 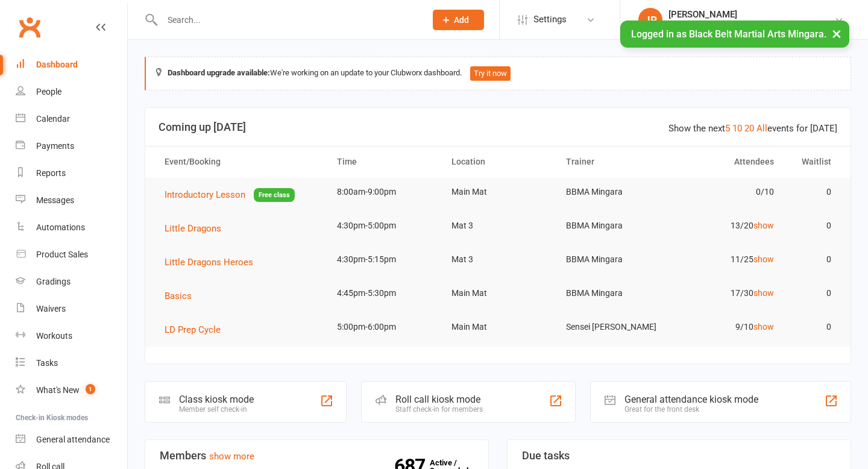 What do you see at coordinates (216, 399) in the screenshot?
I see `div: Class kiosk mode` at bounding box center [216, 399].